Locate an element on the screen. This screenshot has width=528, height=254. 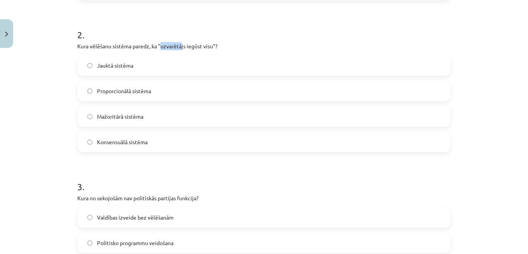
span: Valdības izveide bez vēlēšanām is located at coordinates (135, 217).